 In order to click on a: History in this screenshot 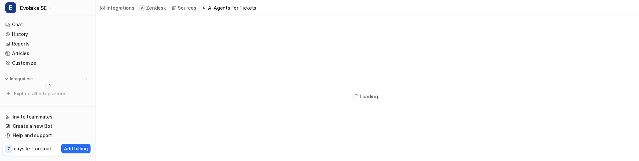, I will do `click(48, 34)`.